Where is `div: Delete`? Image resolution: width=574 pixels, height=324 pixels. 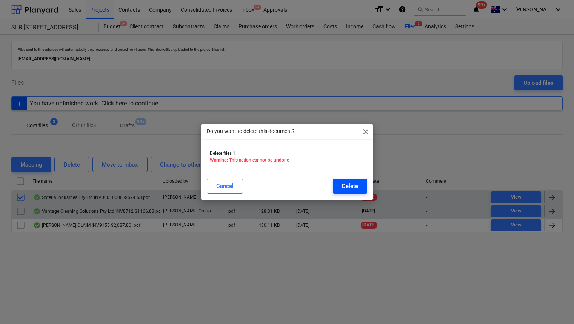 div: Delete is located at coordinates (350, 186).